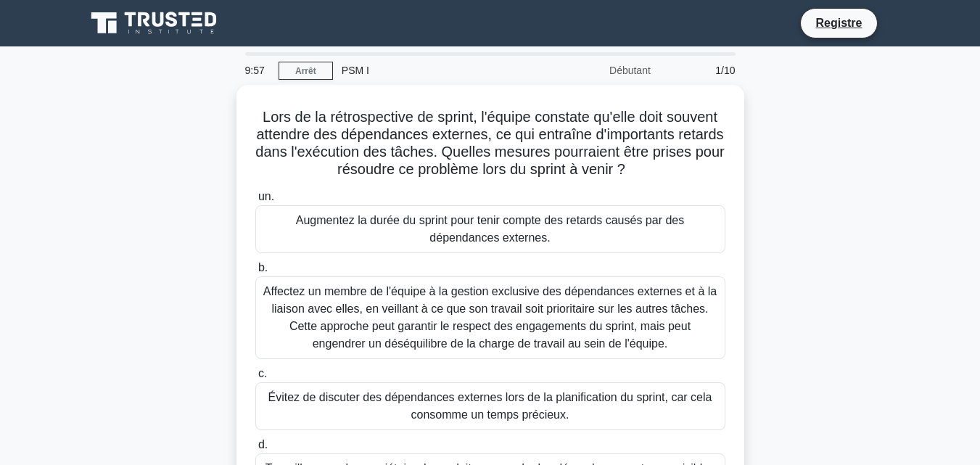  I want to click on a: Registre, so click(838, 22).